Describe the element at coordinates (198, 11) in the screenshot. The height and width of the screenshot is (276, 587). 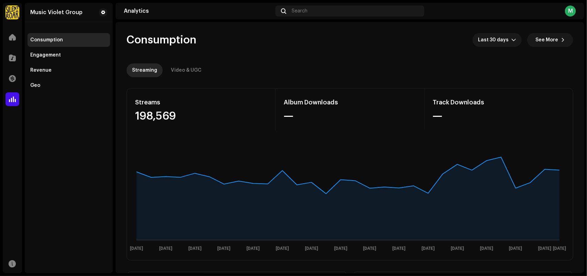
I see `div: Analytics` at that location.